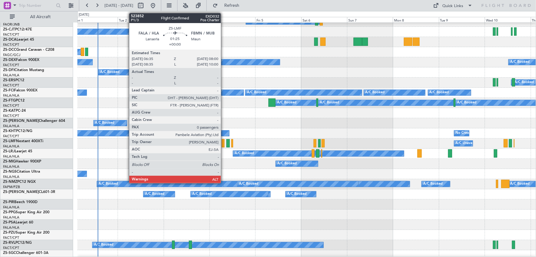 This screenshot has height=257, width=536. Describe the element at coordinates (228, 6) in the screenshot. I see `button: Refresh` at that location.